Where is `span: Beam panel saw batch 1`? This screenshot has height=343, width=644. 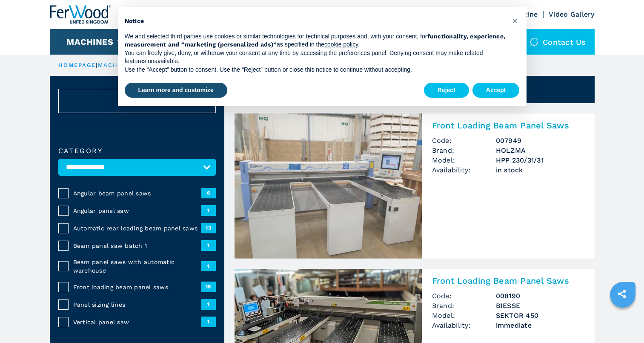
span: Beam panel saw batch 1 is located at coordinates (137, 245).